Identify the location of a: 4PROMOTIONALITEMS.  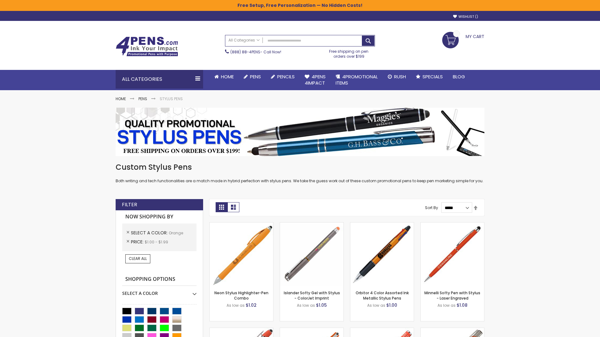
(356, 80).